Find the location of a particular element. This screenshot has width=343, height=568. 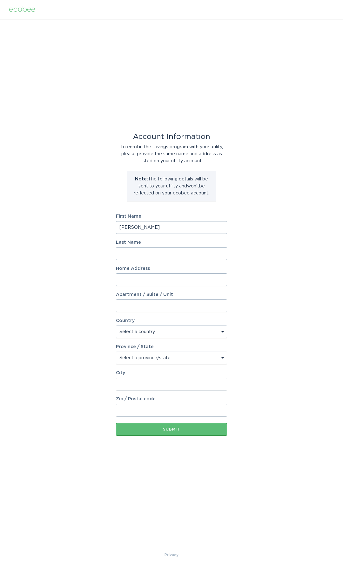

div: To enrol in the savings program with your utility, please provide the same name and address as li... is located at coordinates (172, 154).